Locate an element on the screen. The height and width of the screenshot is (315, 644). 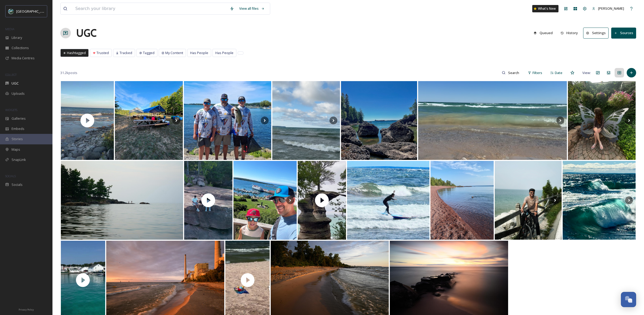
button: Sources is located at coordinates (623, 33).